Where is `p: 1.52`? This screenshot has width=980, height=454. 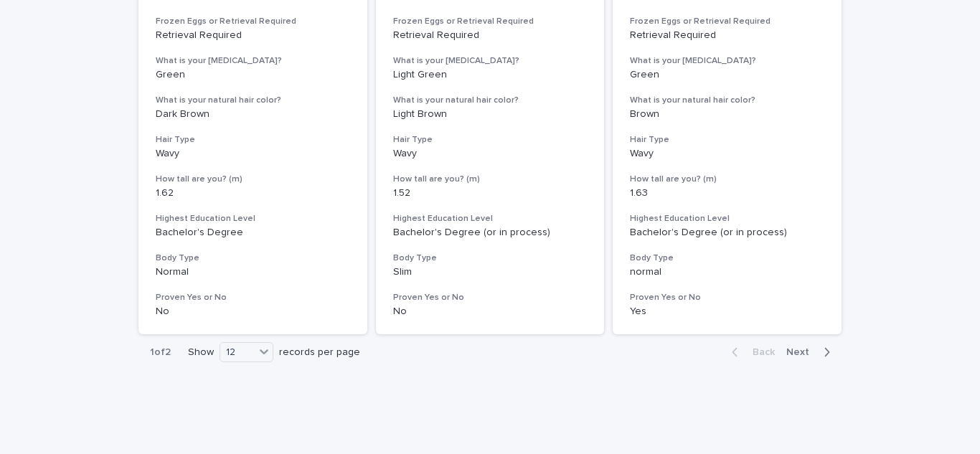
p: 1.52 is located at coordinates (490, 193).